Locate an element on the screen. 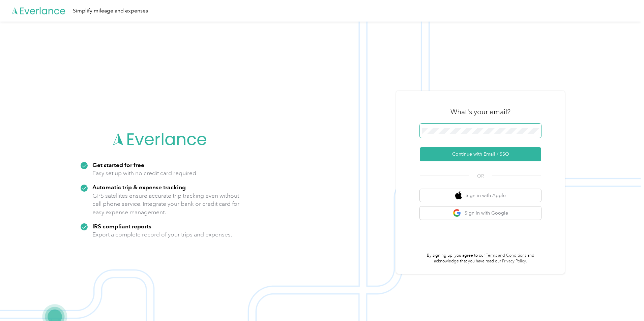  div: Simplify mileage and expenses is located at coordinates (110, 11).